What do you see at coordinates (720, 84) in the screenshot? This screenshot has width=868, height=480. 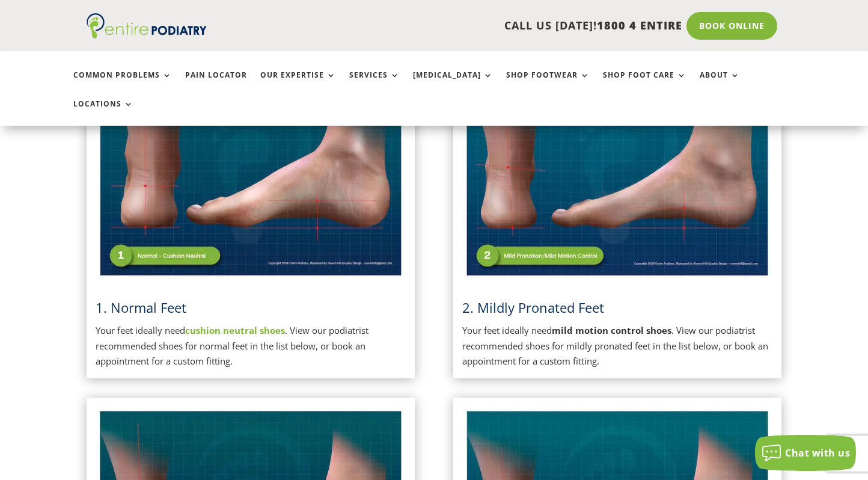 I see `a: About` at bounding box center [720, 84].